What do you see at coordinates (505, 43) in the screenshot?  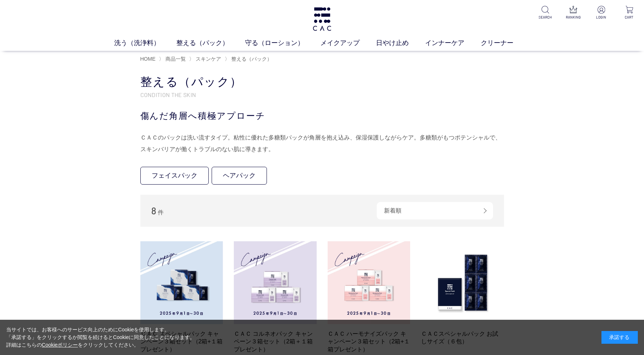 I see `a: クリーナー` at bounding box center [505, 43].